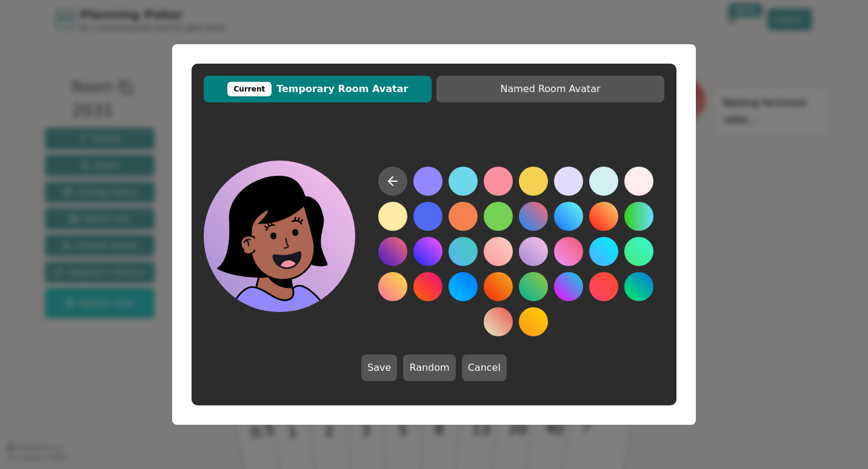 Image resolution: width=868 pixels, height=469 pixels. What do you see at coordinates (318, 89) in the screenshot?
I see `button: CurrentTemporary Room Avatar` at bounding box center [318, 89].